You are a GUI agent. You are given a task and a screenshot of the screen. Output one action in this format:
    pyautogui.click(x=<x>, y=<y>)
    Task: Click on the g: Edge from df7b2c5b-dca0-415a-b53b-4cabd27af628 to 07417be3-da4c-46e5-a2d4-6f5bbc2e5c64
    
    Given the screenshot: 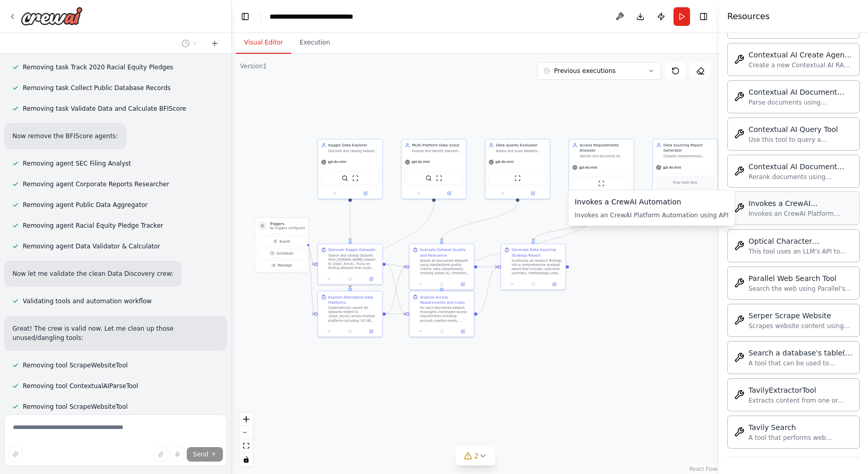 What is the action you would take?
    pyautogui.click(x=488, y=290)
    